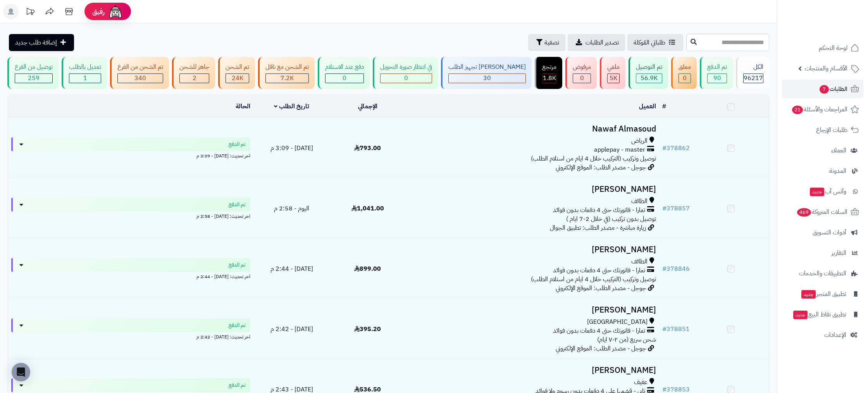  What do you see at coordinates (593, 158) in the screenshot?
I see `span: توصيل وتركيب (التركيب خلال 4 ايام من استلام الطلب)` at bounding box center [593, 158].